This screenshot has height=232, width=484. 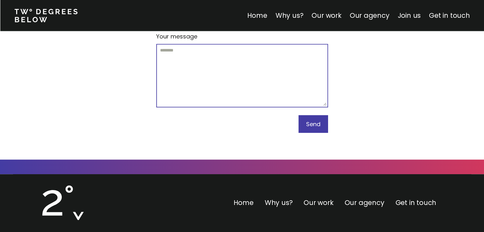 I want to click on textarea: Your message, so click(x=242, y=76).